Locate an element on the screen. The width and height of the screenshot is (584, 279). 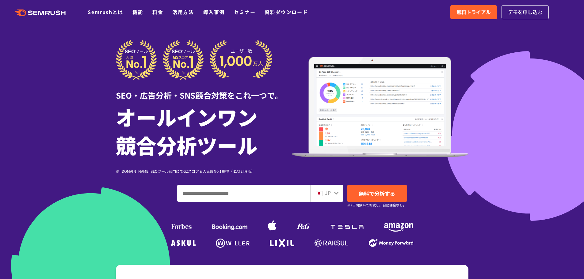
span: JP is located at coordinates (328, 193).